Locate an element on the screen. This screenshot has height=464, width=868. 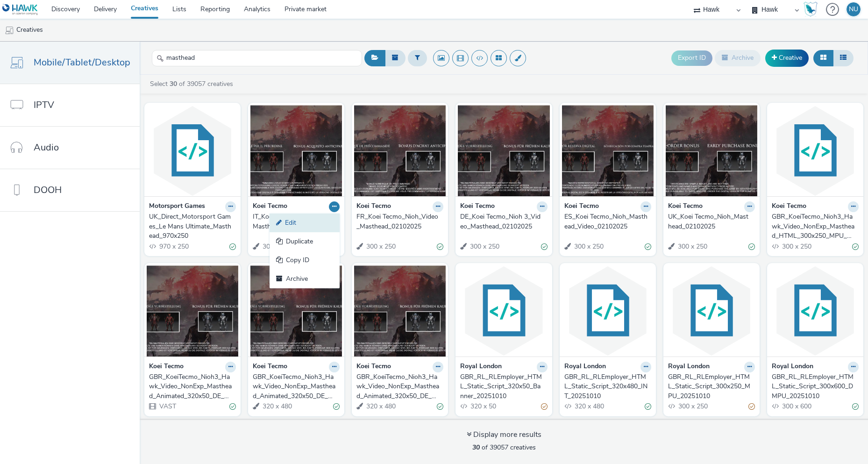
a: Copy ID is located at coordinates (305, 260).